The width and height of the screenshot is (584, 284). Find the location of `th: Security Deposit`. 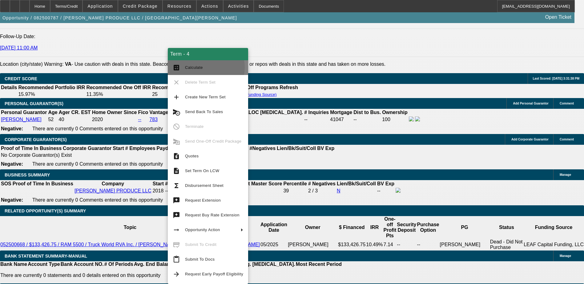

th: Security Deposit is located at coordinates (406, 228).